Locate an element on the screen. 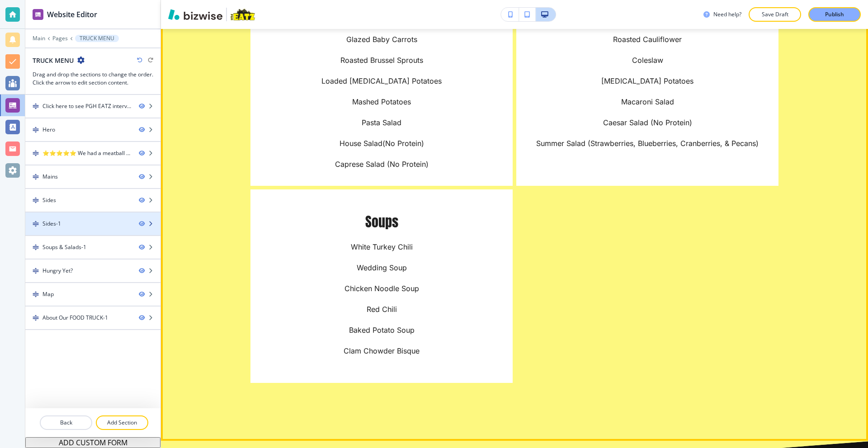  button: TRUCK MENU is located at coordinates (97, 39).